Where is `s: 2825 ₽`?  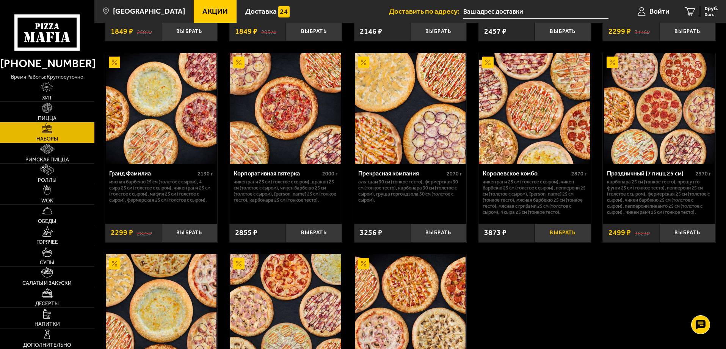
s: 2825 ₽ is located at coordinates (145, 232).